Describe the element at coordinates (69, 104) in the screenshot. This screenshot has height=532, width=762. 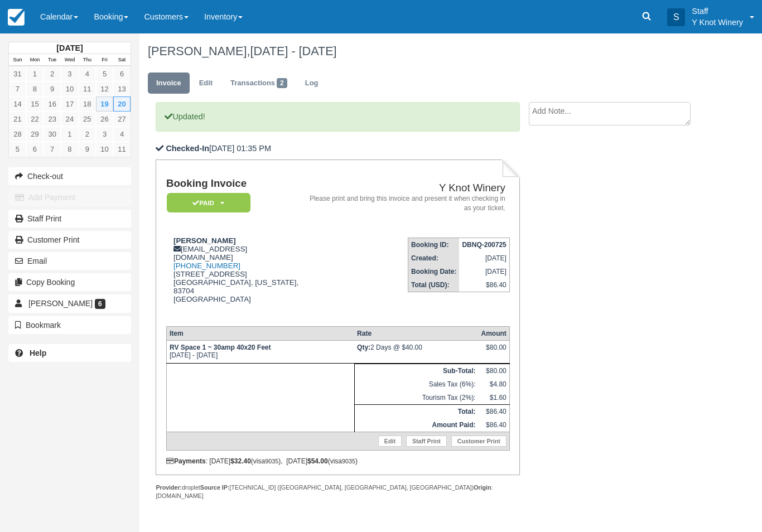
I see `a: 17` at that location.